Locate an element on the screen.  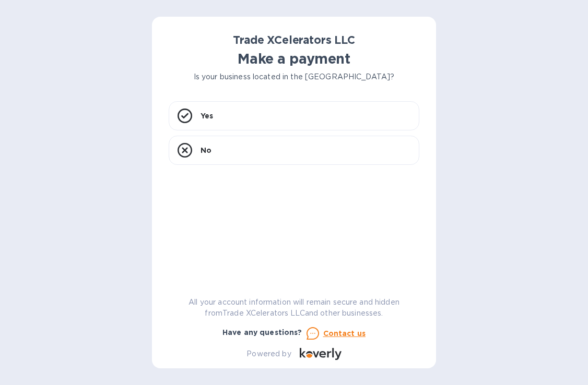
h1: Make a payment is located at coordinates (294, 59).